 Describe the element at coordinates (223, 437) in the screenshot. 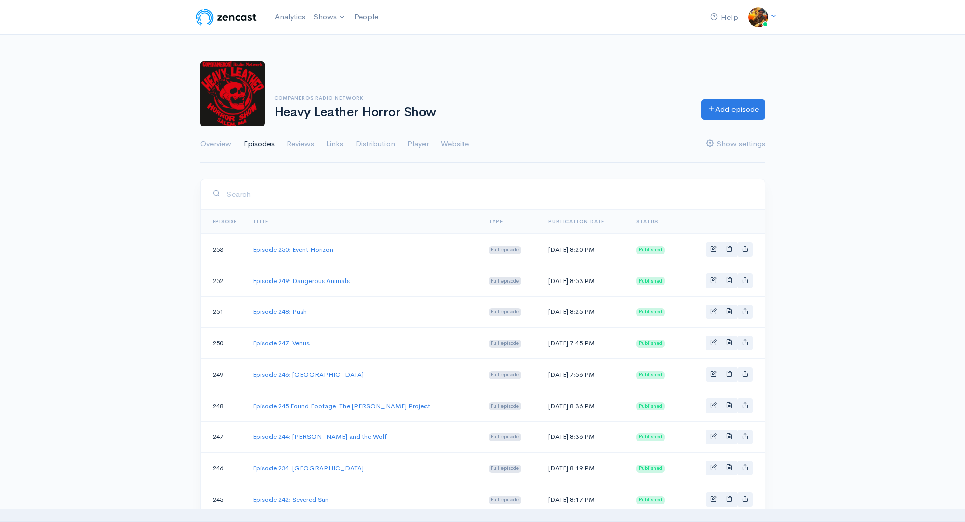

I see `td: 247` at that location.